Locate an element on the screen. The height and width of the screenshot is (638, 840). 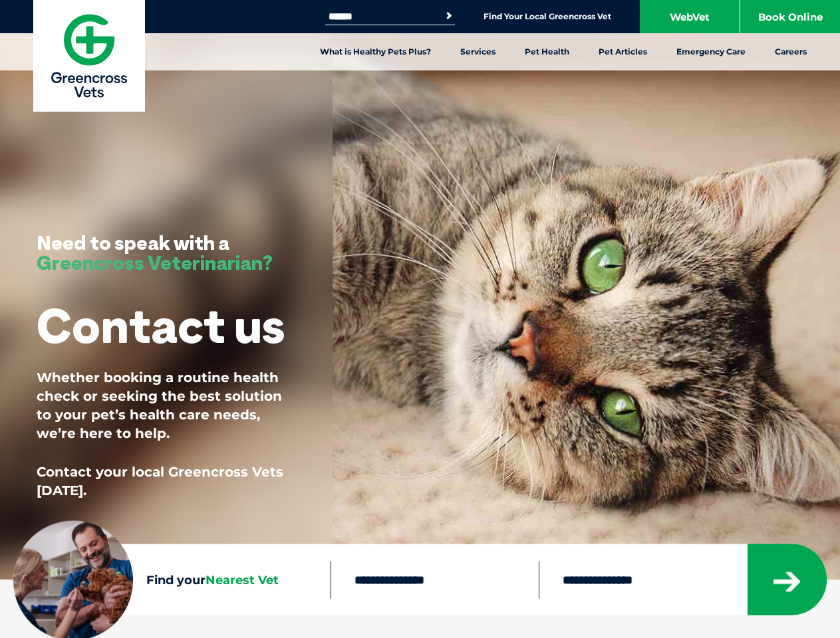
h1: Contact us is located at coordinates (160, 325).